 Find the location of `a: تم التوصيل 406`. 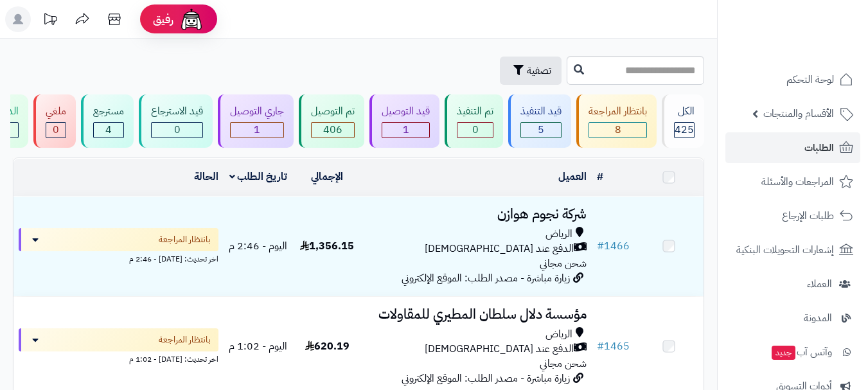

a: تم التوصيل 406 is located at coordinates (332, 121).